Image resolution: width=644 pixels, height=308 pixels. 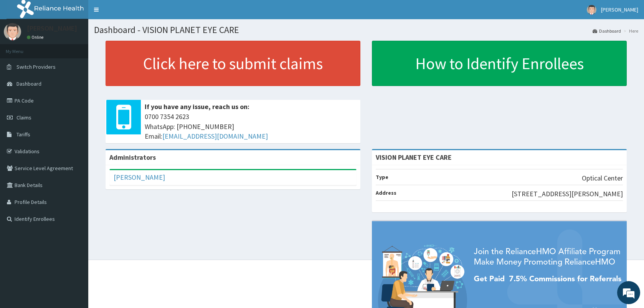 What do you see at coordinates (132, 157) in the screenshot?
I see `b: Administrators` at bounding box center [132, 157].